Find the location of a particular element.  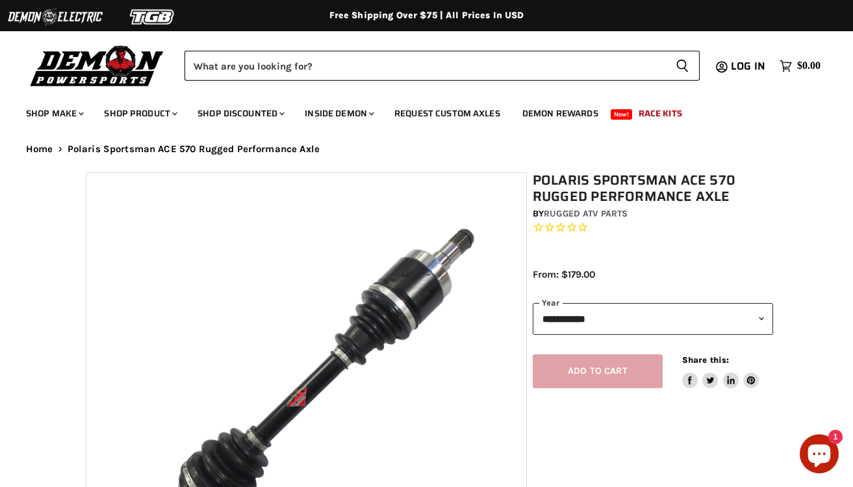

span: New! is located at coordinates (622, 114).